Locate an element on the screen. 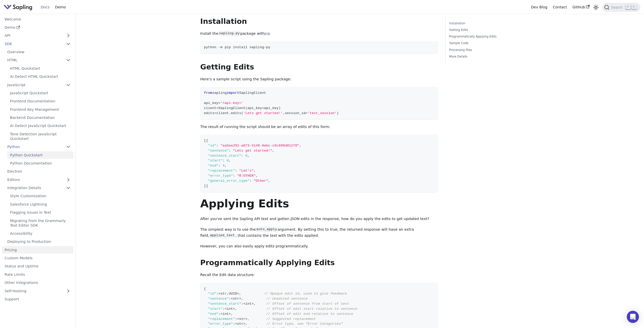 The height and width of the screenshot is (328, 644). span: '<api-key>' is located at coordinates (232, 103).